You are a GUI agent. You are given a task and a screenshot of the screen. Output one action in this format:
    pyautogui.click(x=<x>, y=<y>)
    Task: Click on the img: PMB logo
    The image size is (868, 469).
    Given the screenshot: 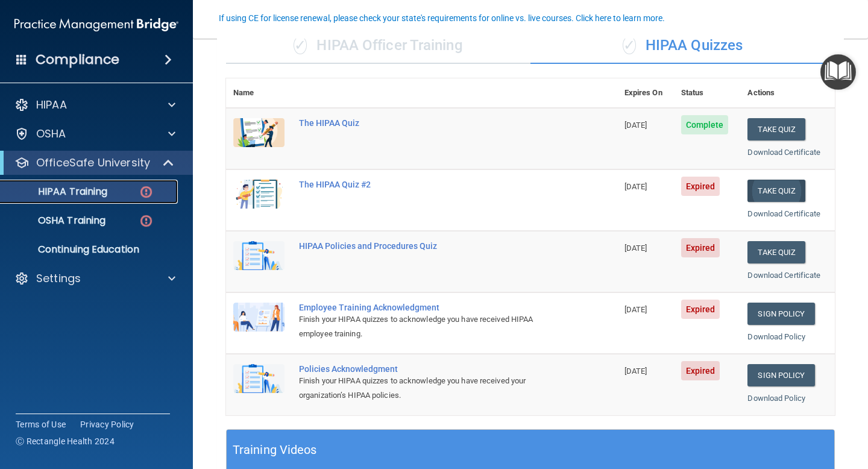 What is the action you would take?
    pyautogui.click(x=97, y=24)
    